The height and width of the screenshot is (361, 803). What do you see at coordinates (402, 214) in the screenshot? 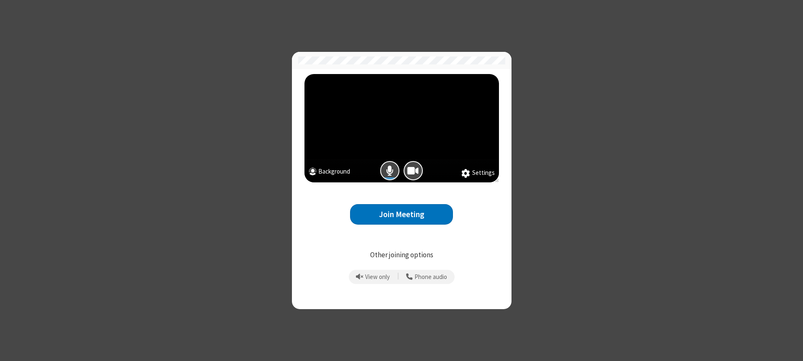
I see `button: Join Meeting` at bounding box center [402, 214].